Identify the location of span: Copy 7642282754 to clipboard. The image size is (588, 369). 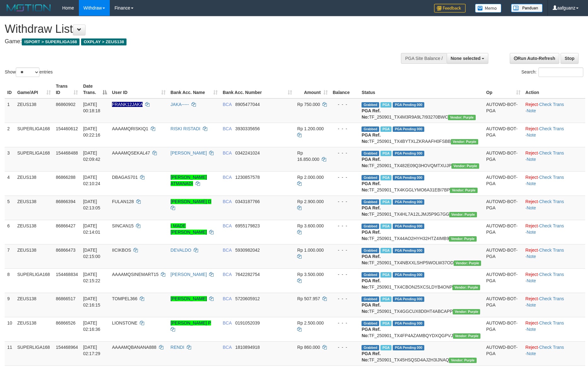
(248, 274).